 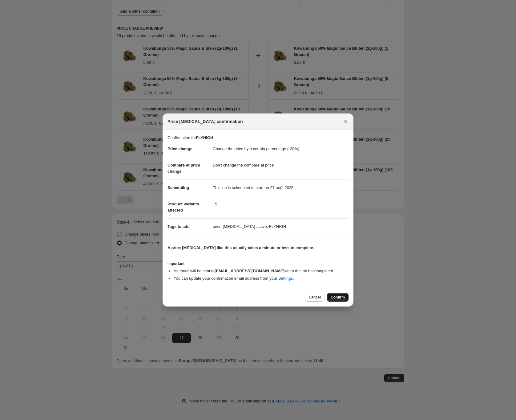 I want to click on li: An email will be sent to when the job has completed ., so click(x=261, y=271).